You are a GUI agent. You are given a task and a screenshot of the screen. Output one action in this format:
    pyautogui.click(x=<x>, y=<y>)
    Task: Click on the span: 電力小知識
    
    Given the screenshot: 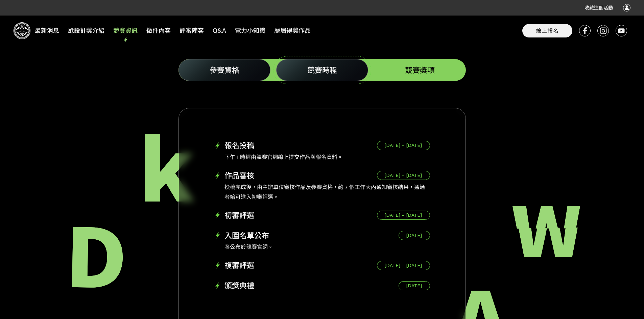 What is the action you would take?
    pyautogui.click(x=250, y=30)
    